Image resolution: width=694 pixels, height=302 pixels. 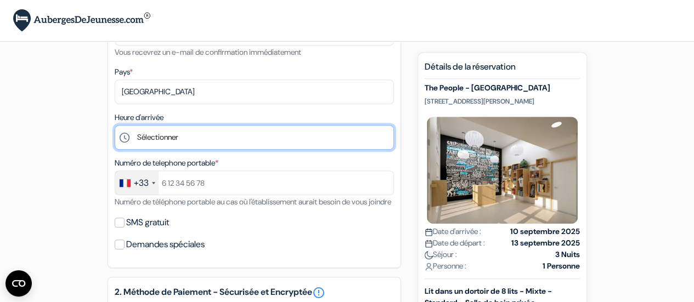 I want to click on div: +33, so click(x=141, y=183).